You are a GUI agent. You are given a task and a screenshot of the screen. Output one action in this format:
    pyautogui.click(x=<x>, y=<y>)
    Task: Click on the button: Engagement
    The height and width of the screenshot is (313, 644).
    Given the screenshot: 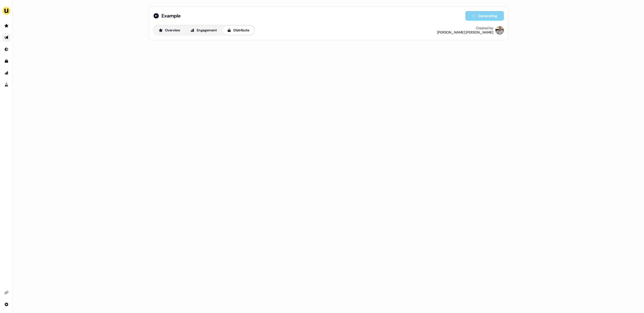 What is the action you would take?
    pyautogui.click(x=203, y=30)
    